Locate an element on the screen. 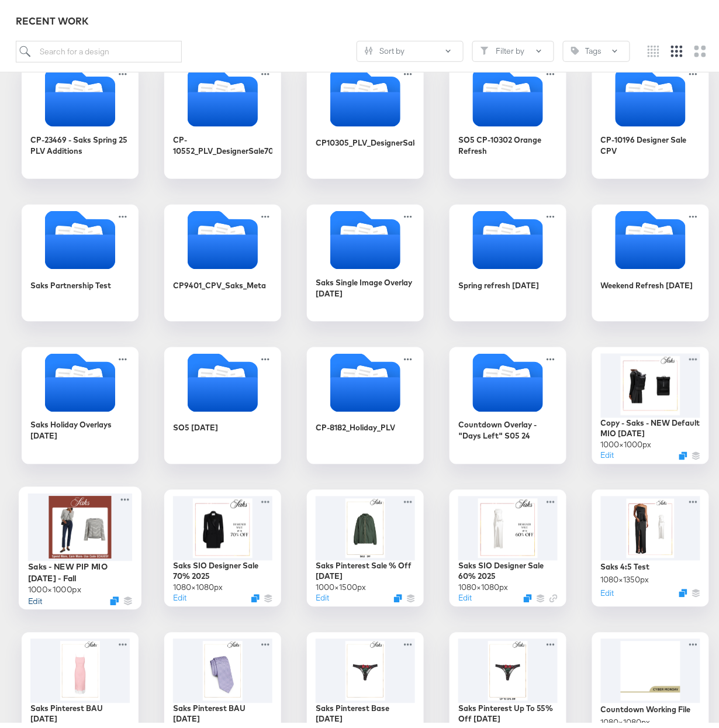  svg: Large grid is located at coordinates (700, 46).